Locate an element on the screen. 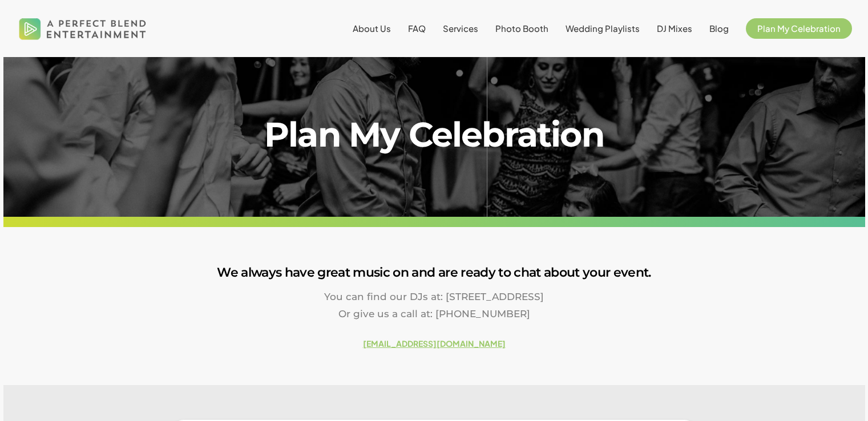 This screenshot has width=868, height=421. span: Services is located at coordinates (461, 28).